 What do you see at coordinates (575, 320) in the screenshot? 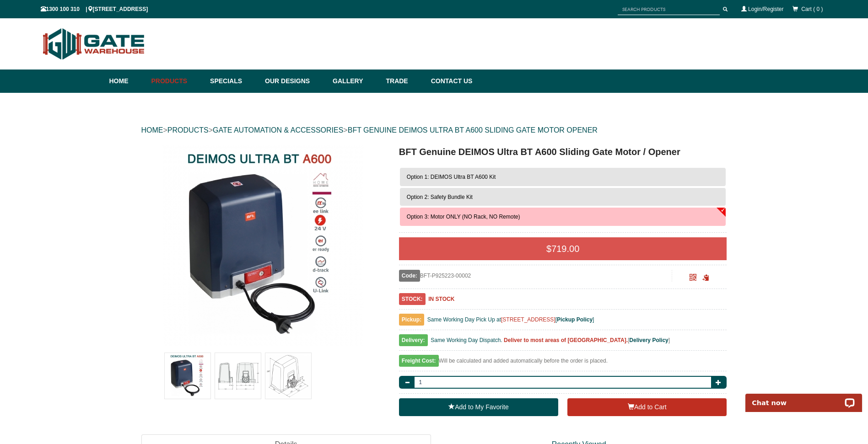
I see `a: Pickup Policy` at bounding box center [575, 320].